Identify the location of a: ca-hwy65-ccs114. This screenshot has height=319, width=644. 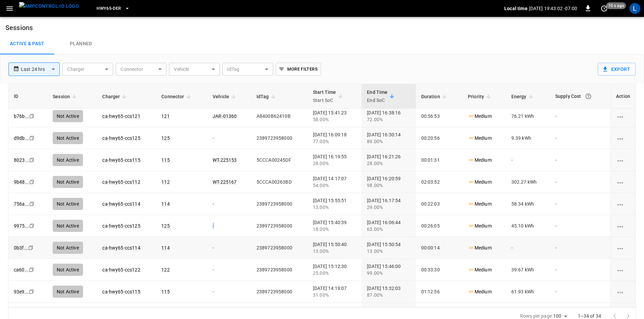
(121, 248).